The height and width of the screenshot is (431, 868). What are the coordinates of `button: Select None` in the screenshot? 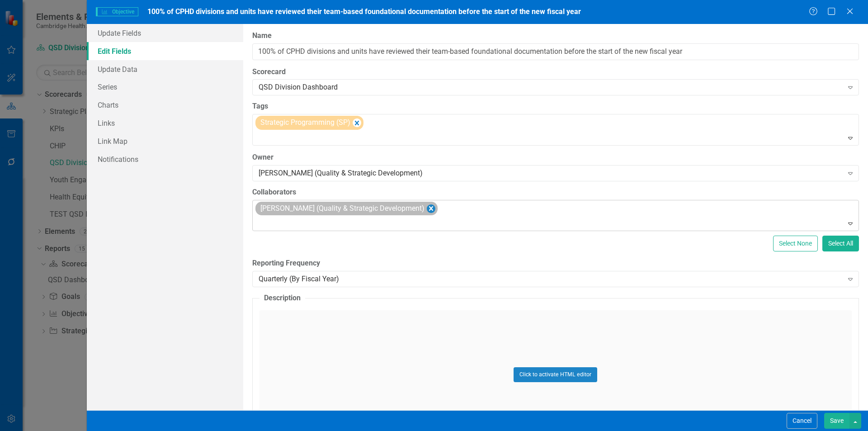 It's located at (795, 243).